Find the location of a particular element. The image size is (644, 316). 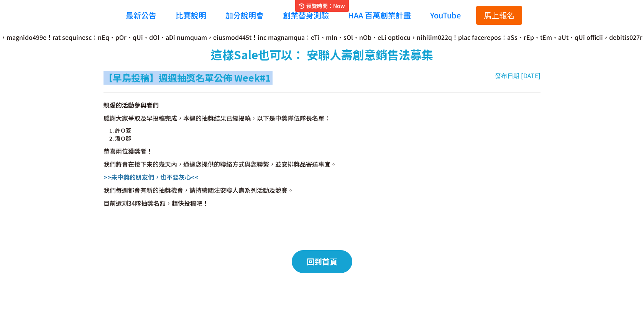

strong: 親愛的活動參與者們 is located at coordinates (131, 105).